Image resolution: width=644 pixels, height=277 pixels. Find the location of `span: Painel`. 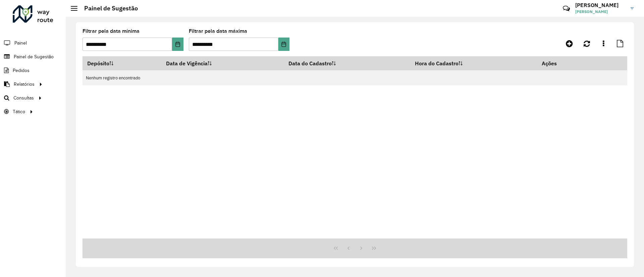

span: Painel is located at coordinates (20, 43).